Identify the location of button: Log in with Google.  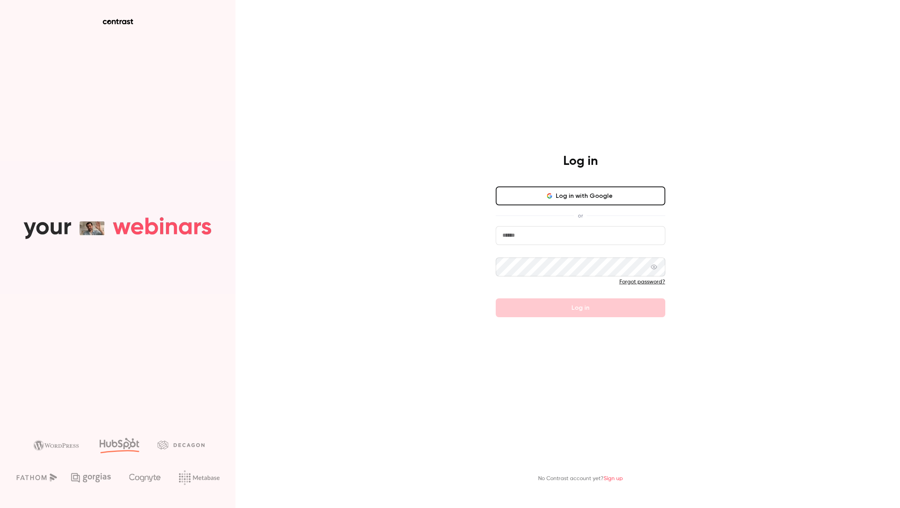
(580, 196).